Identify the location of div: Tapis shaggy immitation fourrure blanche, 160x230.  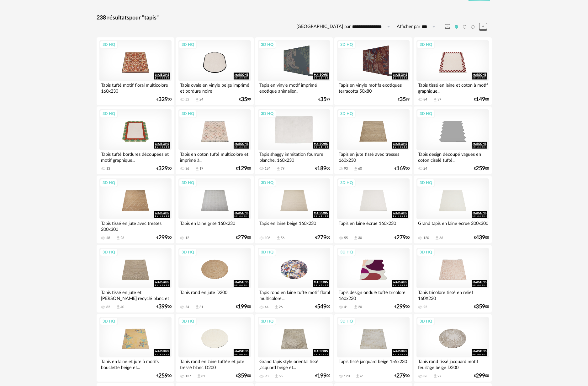
(294, 156).